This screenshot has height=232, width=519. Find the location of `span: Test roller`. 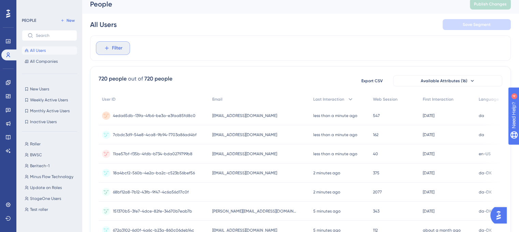

span: Test roller is located at coordinates (39, 209).